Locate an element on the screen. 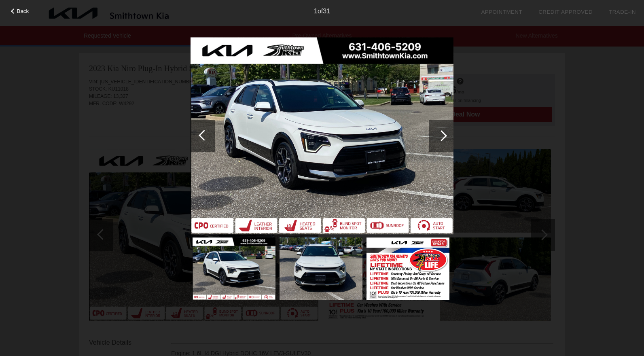 Image resolution: width=644 pixels, height=356 pixels. img: Pre-Owned-2023-Kia-NiroPlug-InHybrid-SX-ID26777440007-aHR0cDovL2ltYWdlcy51bml0c2ludmVudG9yeS5jb20... is located at coordinates (321, 269).